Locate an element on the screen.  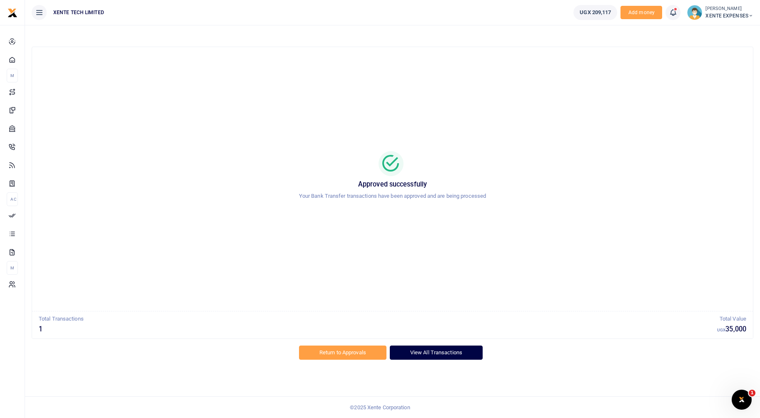
img: logo-small is located at coordinates (12, 13).